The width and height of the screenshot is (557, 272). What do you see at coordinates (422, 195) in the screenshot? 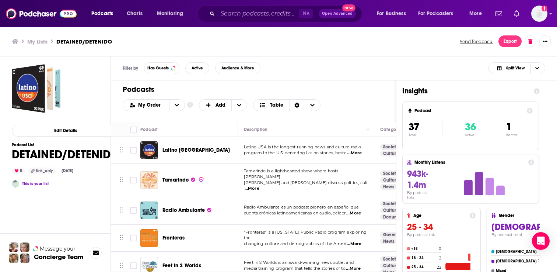
I see `h4: By podcast total` at bounding box center [422, 195].